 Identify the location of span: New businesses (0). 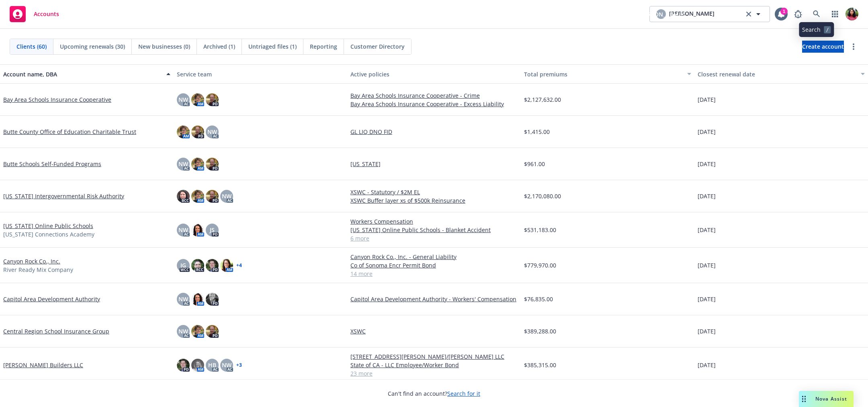
(164, 46).